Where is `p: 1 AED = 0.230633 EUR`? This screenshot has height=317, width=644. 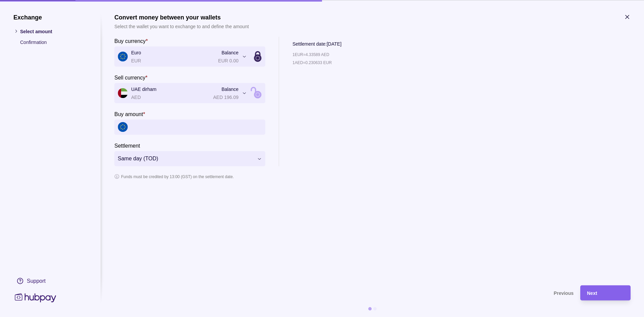
p: 1 AED = 0.230633 EUR is located at coordinates (312, 62).